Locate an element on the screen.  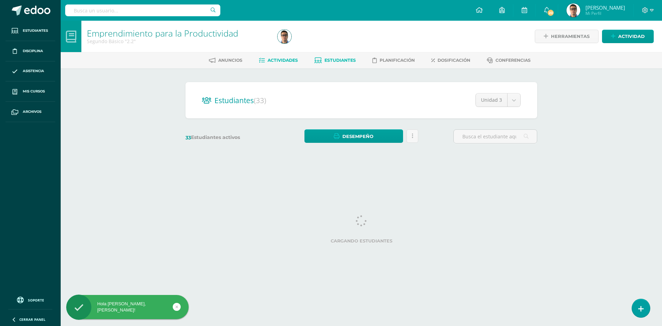
a: Mis cursos is located at coordinates (30, 91).